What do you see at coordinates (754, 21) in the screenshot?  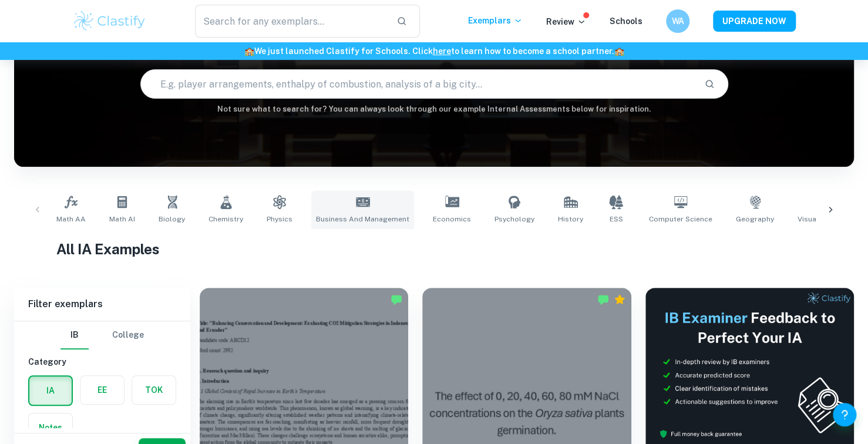 I see `button: UPGRADE NOW` at bounding box center [754, 21].